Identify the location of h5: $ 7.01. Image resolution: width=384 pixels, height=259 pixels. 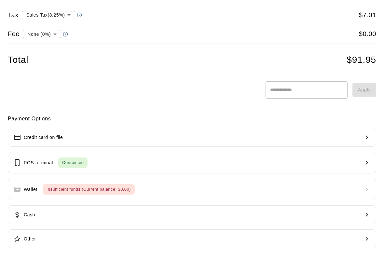
(367, 15).